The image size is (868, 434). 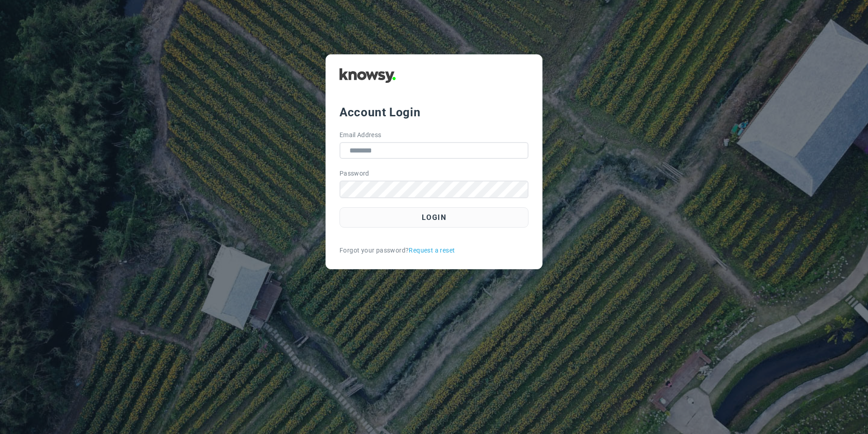 What do you see at coordinates (434, 217) in the screenshot?
I see `button: Login` at bounding box center [434, 217].